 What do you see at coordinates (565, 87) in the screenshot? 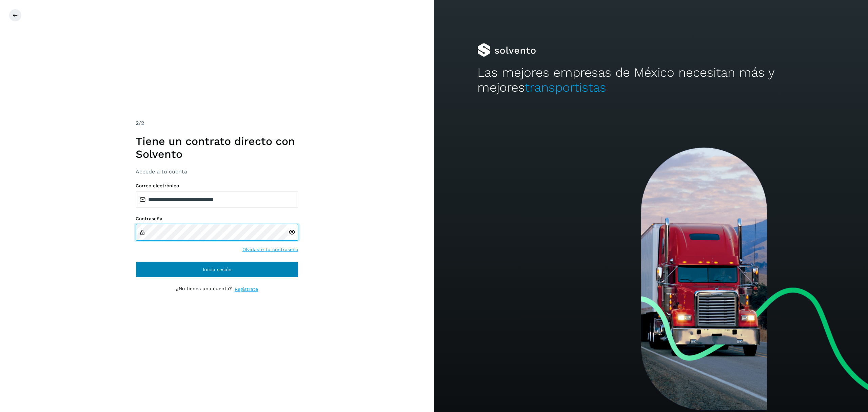
I see `span: transportistas` at bounding box center [565, 87].